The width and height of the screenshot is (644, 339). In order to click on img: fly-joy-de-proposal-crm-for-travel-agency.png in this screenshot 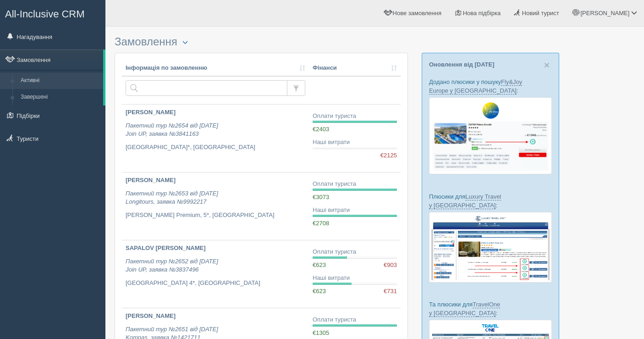, I will do `click(490, 136)`.